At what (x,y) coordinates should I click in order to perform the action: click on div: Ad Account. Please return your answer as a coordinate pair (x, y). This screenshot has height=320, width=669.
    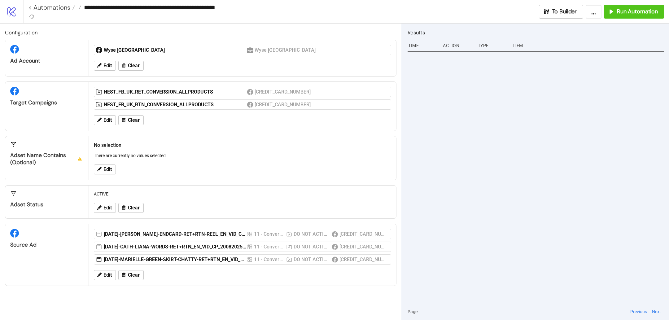
    Looking at the image, I should click on (47, 61).